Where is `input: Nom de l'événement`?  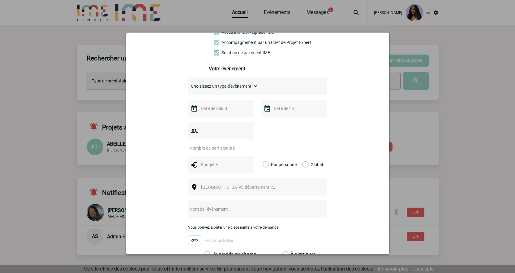 input: Nom de l'événement is located at coordinates (250, 209).